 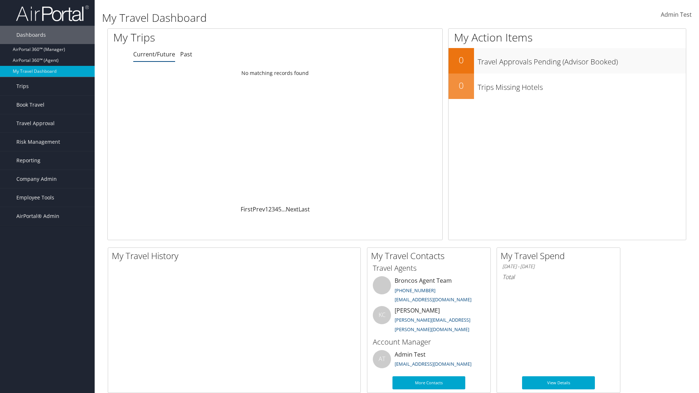 What do you see at coordinates (246, 209) in the screenshot?
I see `a: First` at bounding box center [246, 209].